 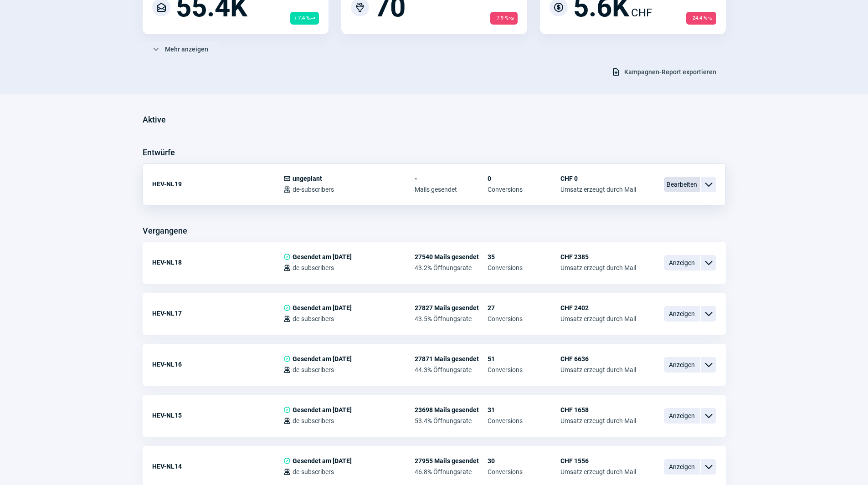 I want to click on span: Bearbeiten, so click(x=682, y=184).